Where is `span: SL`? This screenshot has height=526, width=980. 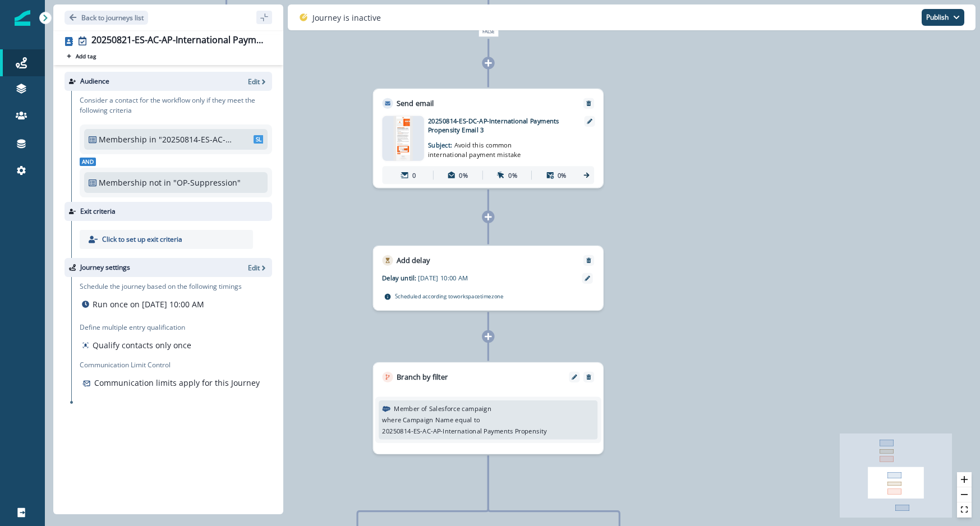
span: SL is located at coordinates (259, 139).